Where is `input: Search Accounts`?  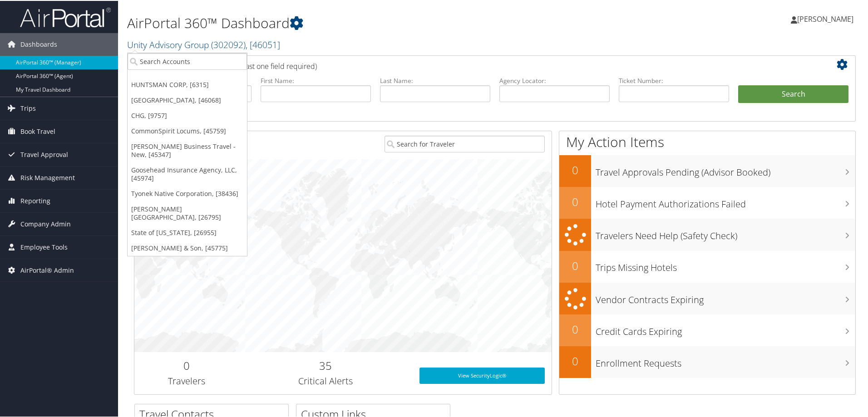 input: Search Accounts is located at coordinates (187, 60).